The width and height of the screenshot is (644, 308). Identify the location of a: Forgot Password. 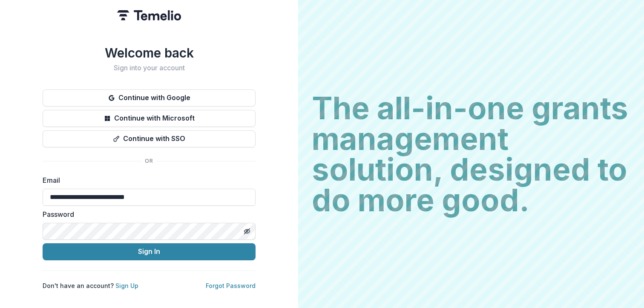
(230, 286).